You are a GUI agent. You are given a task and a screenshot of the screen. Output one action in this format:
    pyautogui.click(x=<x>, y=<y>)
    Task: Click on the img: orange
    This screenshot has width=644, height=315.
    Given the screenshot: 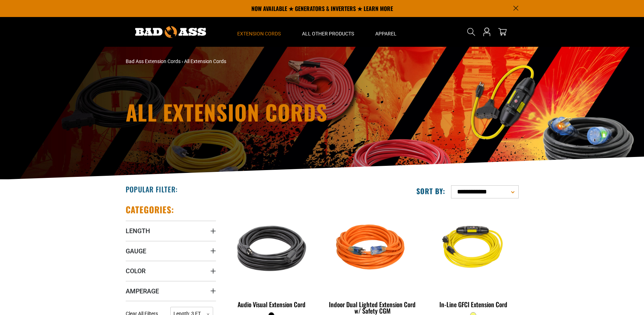 What is the action you would take?
    pyautogui.click(x=373, y=249)
    